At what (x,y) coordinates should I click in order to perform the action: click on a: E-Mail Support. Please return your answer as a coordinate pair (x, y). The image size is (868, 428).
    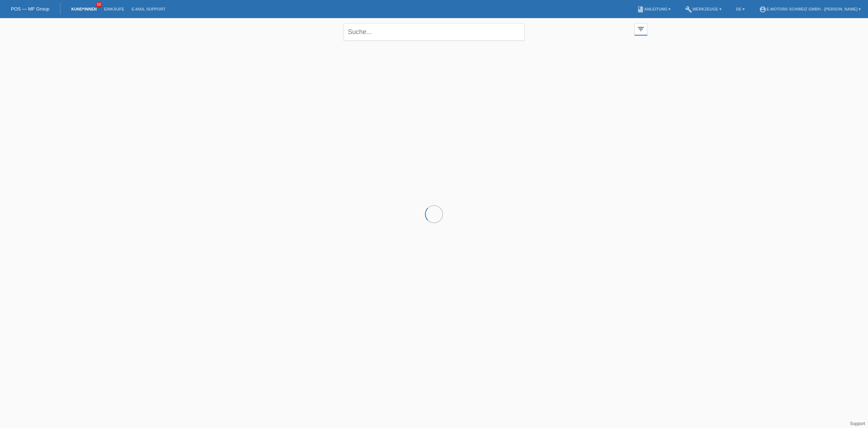
    Looking at the image, I should click on (149, 9).